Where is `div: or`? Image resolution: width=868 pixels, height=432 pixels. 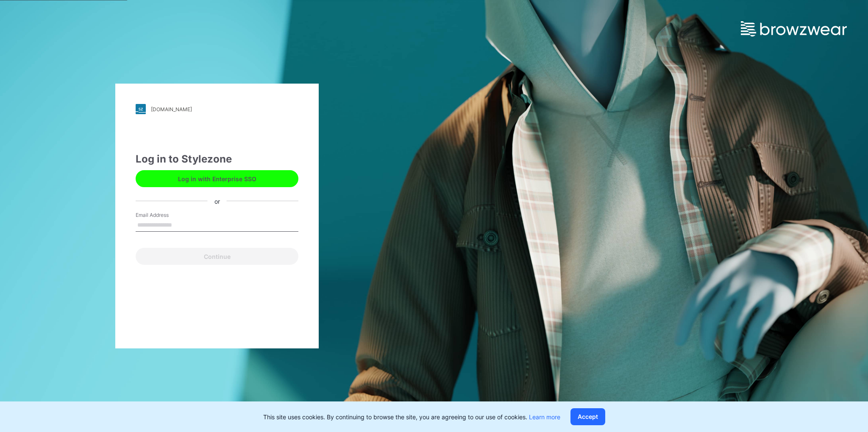
div: or is located at coordinates (217, 201).